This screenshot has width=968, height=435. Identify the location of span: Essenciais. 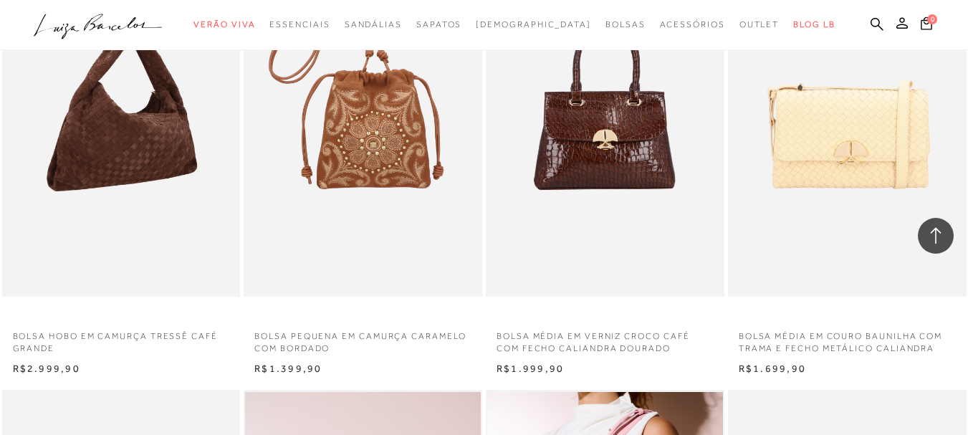
(300, 24).